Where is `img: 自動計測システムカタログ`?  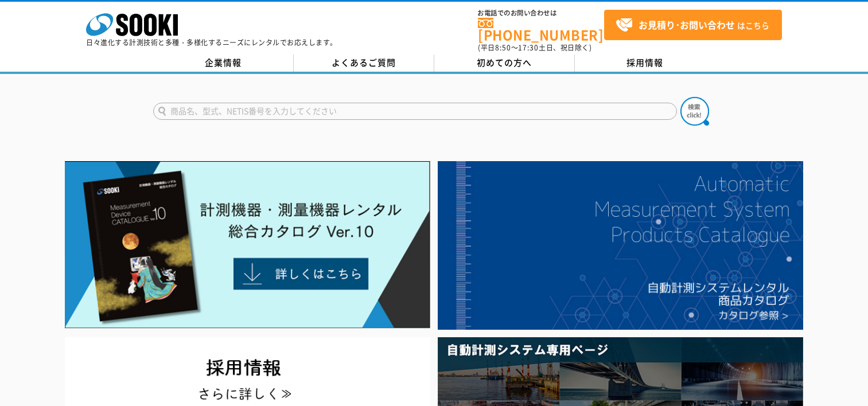 img: 自動計測システムカタログ is located at coordinates (620, 246).